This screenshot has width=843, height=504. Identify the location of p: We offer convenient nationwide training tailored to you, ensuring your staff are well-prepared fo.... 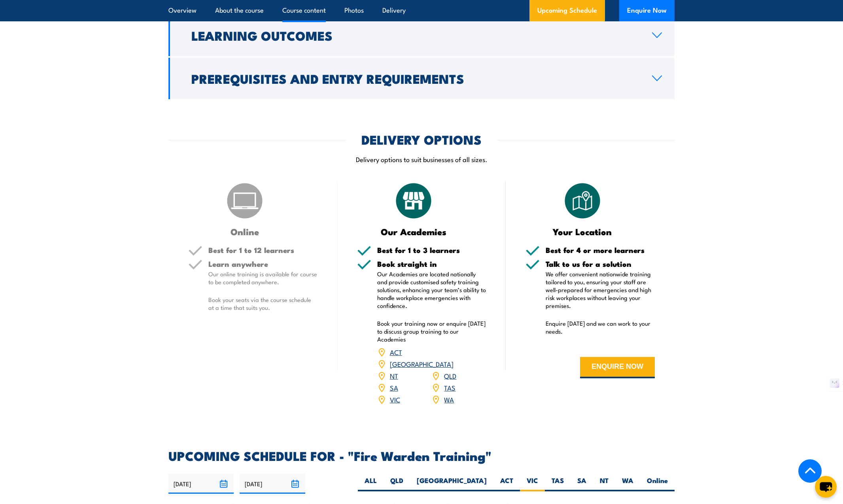
(600, 290).